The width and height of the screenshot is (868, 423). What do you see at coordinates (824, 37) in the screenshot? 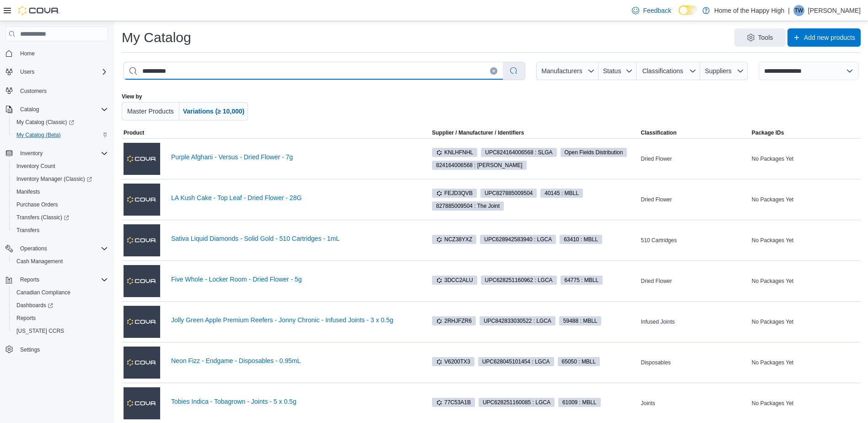
I see `button: Add new products` at bounding box center [824, 37].